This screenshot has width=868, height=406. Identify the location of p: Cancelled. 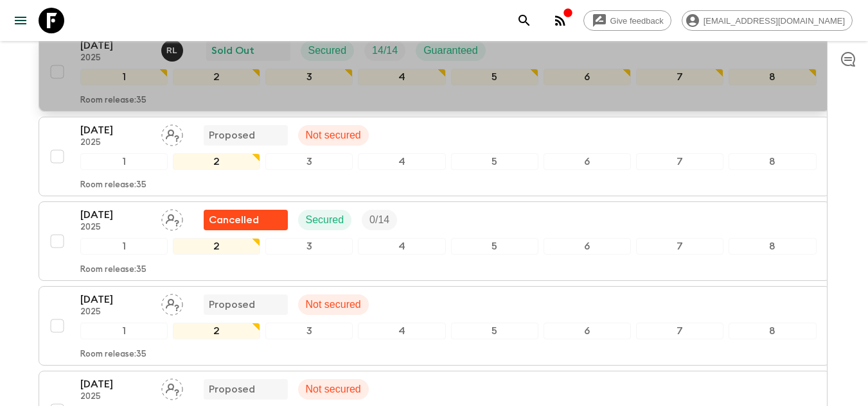
(234, 220).